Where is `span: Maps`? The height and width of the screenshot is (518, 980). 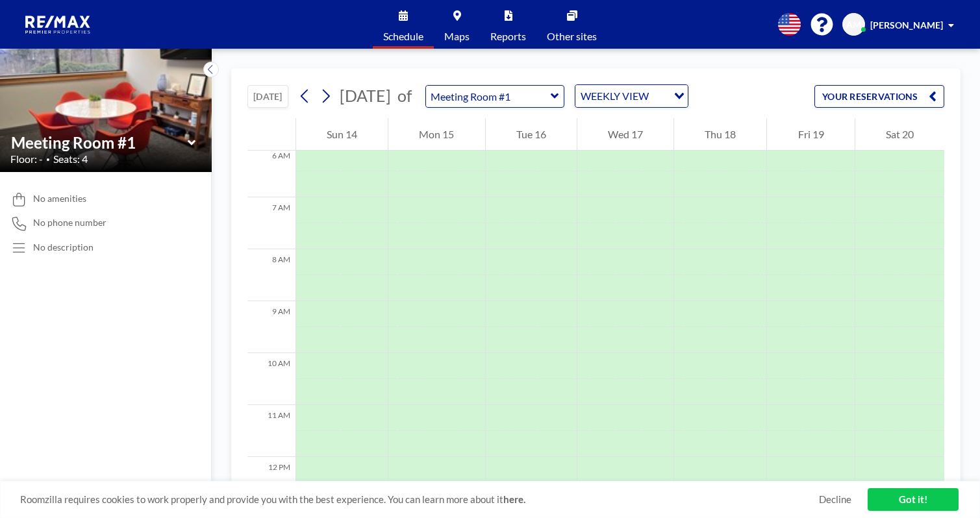 span: Maps is located at coordinates (457, 37).